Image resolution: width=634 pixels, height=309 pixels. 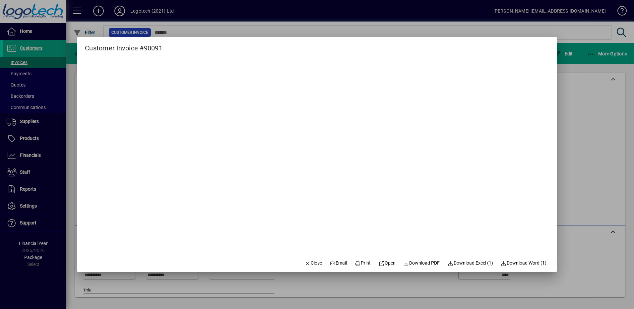 I want to click on span: Open, so click(x=387, y=263).